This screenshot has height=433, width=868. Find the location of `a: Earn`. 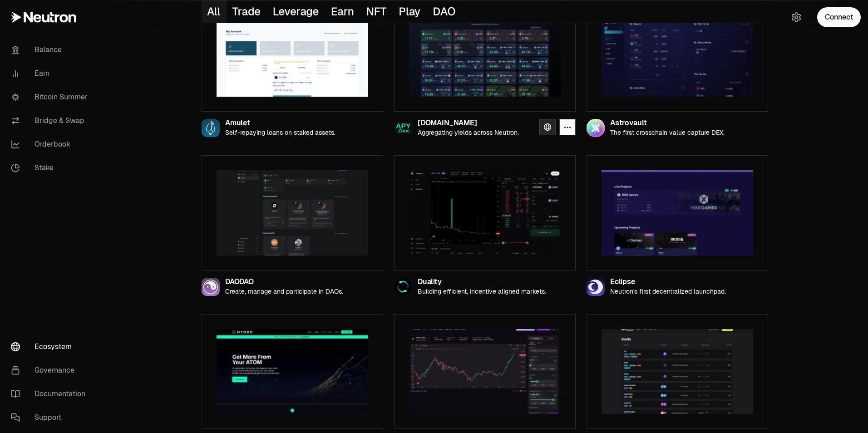

a: Earn is located at coordinates (51, 74).